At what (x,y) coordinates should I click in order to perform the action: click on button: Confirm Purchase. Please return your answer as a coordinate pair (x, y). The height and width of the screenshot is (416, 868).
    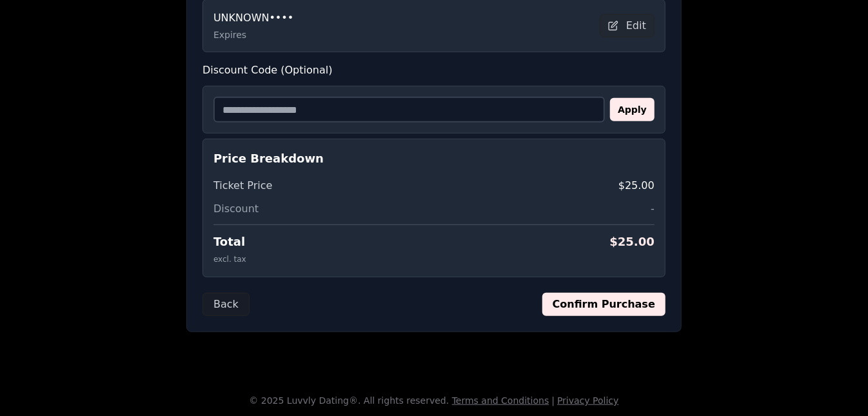
    Looking at the image, I should click on (604, 305).